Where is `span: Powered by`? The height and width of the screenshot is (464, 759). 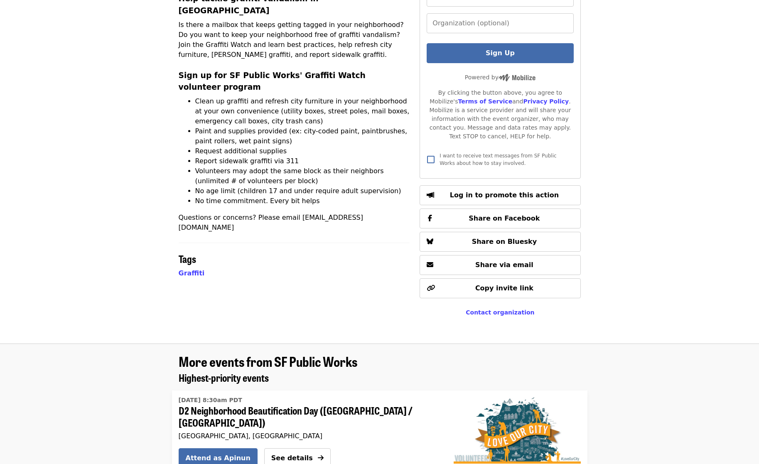
span: Powered by is located at coordinates (500, 77).